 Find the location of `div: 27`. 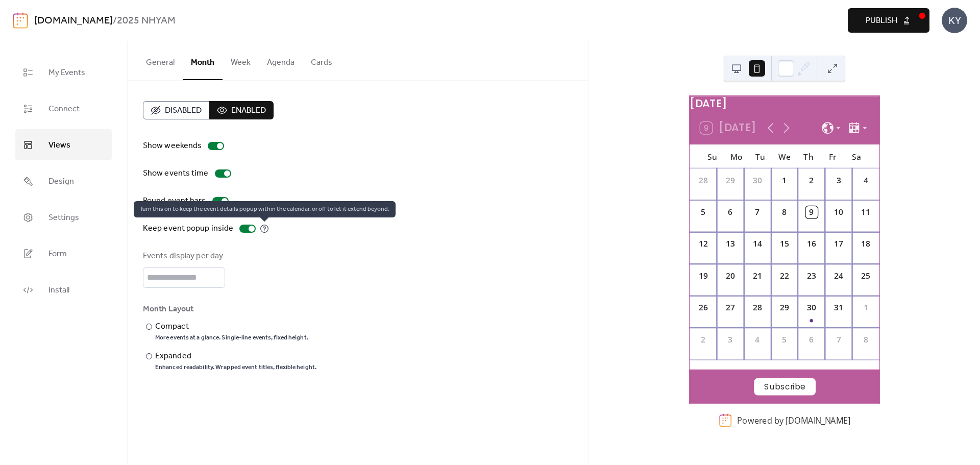

div: 27 is located at coordinates (731, 307).